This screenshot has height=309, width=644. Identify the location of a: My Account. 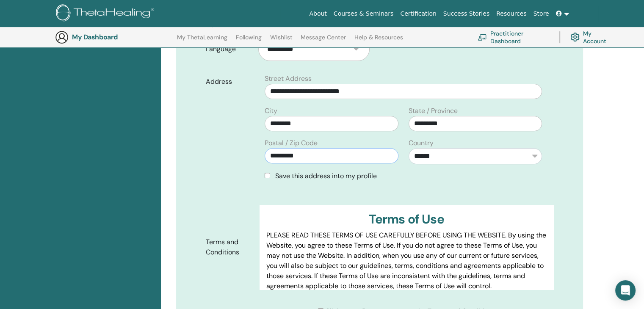
(592, 37).